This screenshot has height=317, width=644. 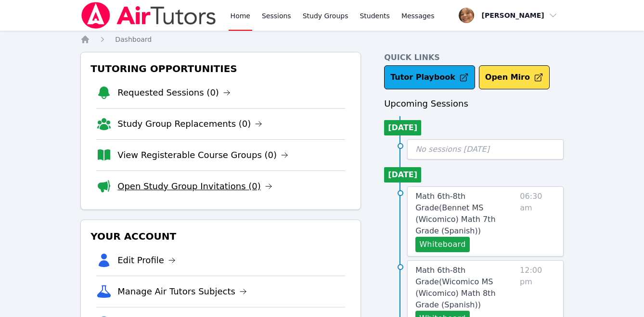 I want to click on span: 06:30 am, so click(x=537, y=222).